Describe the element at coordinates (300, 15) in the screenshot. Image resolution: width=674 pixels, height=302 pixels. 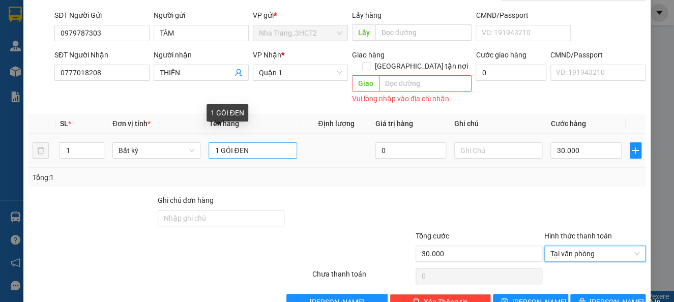
I see `div: VP gửi` at that location.